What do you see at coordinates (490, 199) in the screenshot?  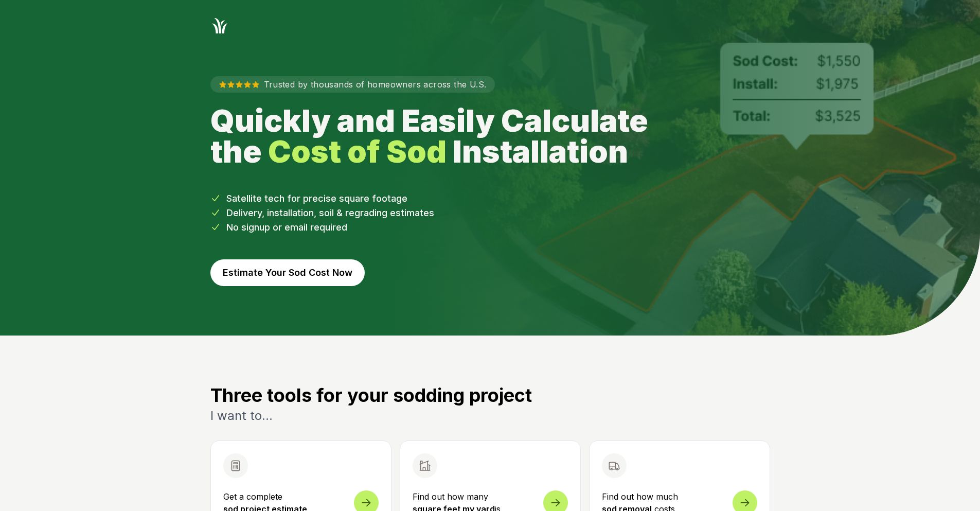 I see `li: Satellite tech for precise square footage` at bounding box center [490, 199].